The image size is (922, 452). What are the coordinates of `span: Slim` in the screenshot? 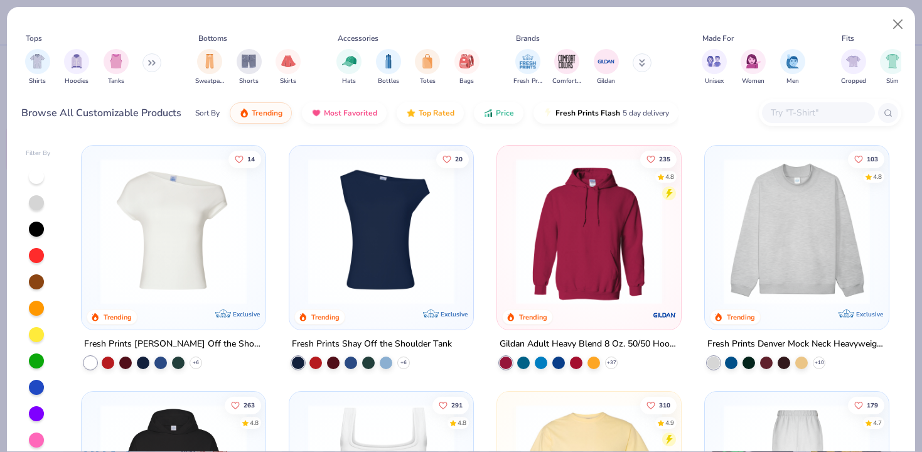 It's located at (892, 81).